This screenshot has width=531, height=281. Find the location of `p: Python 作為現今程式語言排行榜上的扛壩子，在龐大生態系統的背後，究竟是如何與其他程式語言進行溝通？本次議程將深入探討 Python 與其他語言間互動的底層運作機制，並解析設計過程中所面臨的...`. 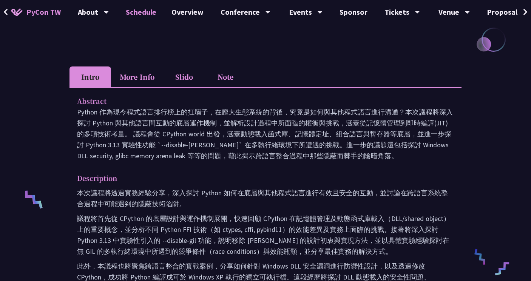

p: Python 作為現今程式語言排行榜上的扛壩子，在龐大生態系統的背後，究竟是如何與其他程式語言進行溝通？本次議程將深入探討 Python 與其他語言間互動的底層運作機制，並解析設計過程中所面臨的... is located at coordinates (266, 134).